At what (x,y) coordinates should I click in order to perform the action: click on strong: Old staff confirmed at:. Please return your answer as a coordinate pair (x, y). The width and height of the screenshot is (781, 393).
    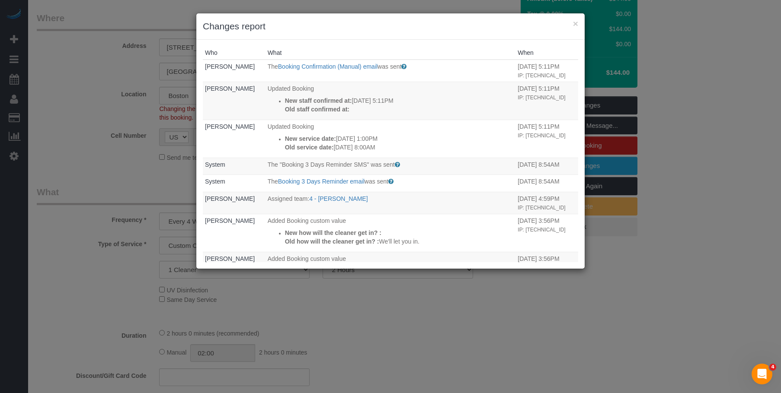
    Looking at the image, I should click on (317, 109).